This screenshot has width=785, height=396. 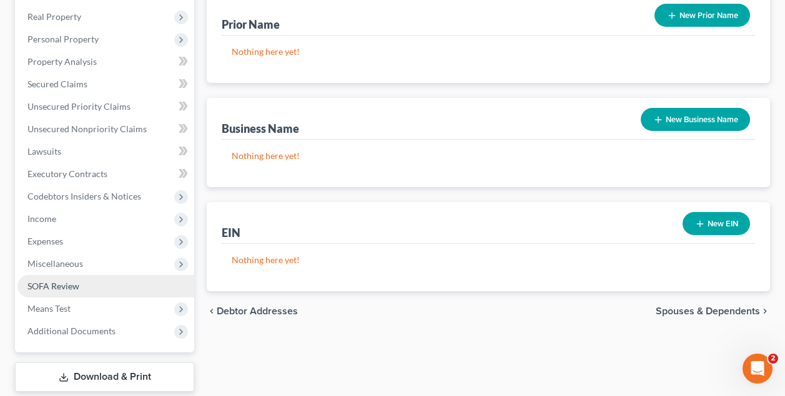 I want to click on span: SOFA Review, so click(x=53, y=286).